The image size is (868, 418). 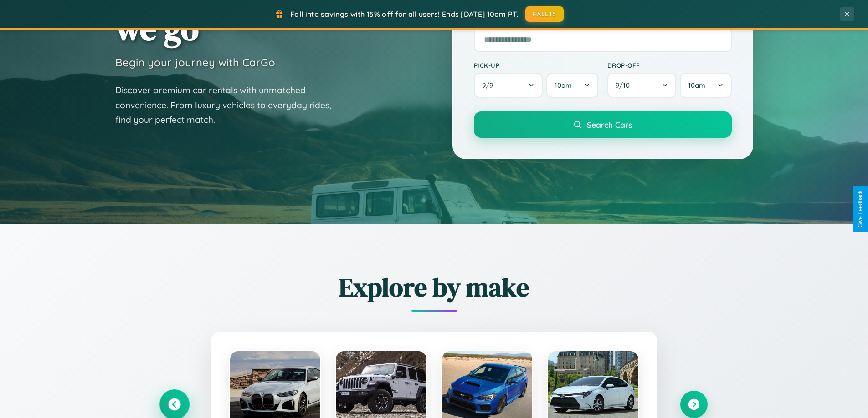 What do you see at coordinates (624, 85) in the screenshot?
I see `span: 9 / 10` at bounding box center [624, 85].